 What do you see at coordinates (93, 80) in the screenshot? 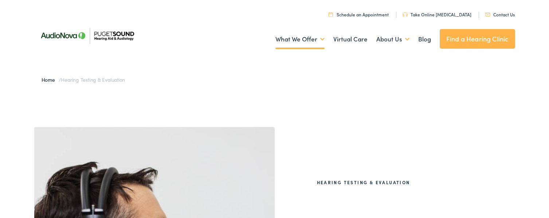
I see `span: Hearing Testing & Evaluation` at bounding box center [93, 80].